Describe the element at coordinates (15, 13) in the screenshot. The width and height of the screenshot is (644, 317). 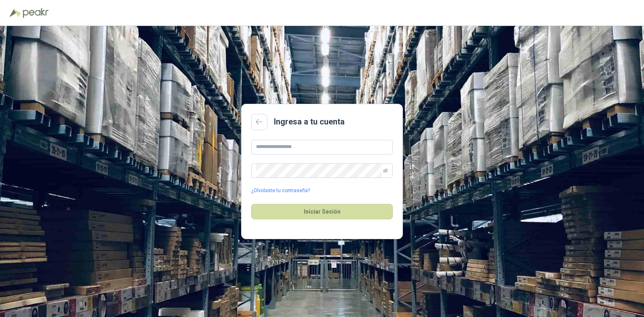
I see `img: Logo` at that location.